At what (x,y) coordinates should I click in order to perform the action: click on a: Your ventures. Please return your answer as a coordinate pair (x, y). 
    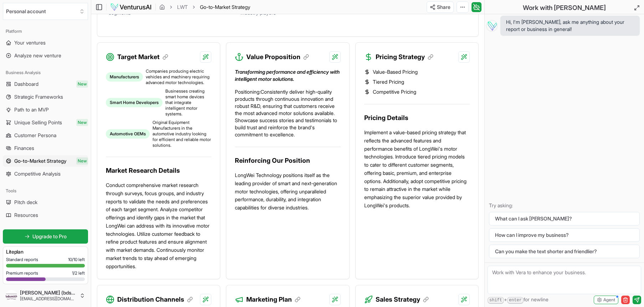
    Looking at the image, I should click on (45, 43).